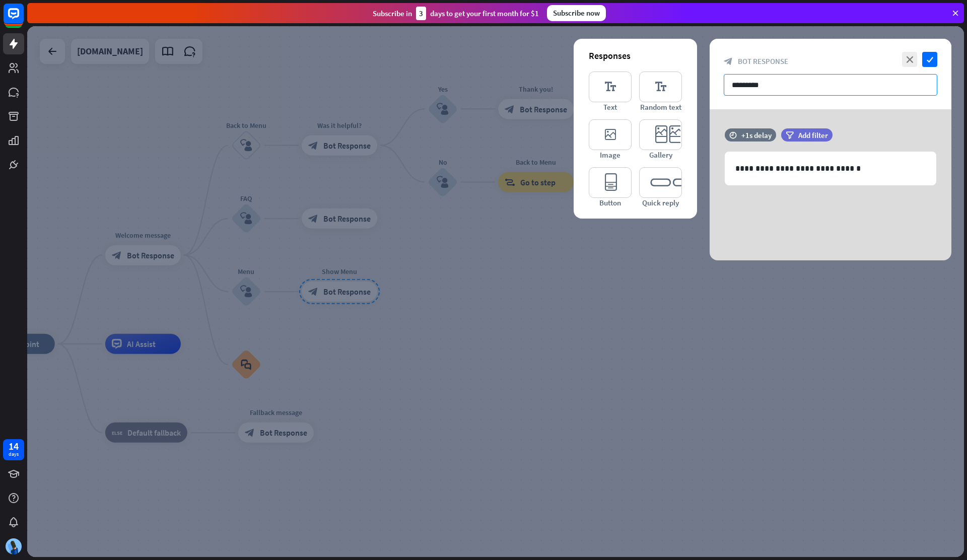 The image size is (967, 560). I want to click on i: block_bot_response, so click(728, 62).